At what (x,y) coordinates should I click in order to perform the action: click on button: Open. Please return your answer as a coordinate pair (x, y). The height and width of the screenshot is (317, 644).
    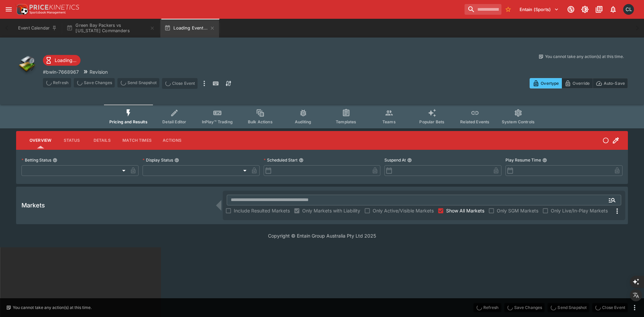
    Looking at the image, I should click on (612, 200).